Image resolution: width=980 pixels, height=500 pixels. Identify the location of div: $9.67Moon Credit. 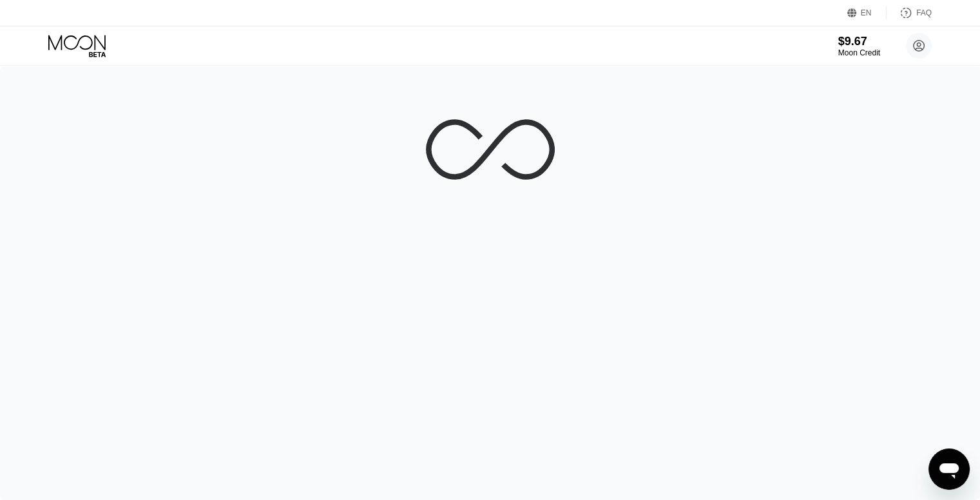
(859, 46).